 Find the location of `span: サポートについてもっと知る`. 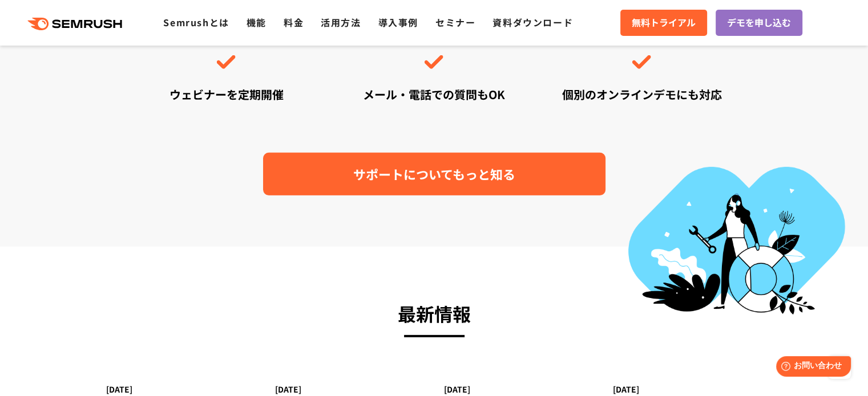

span: サポートについてもっと知る is located at coordinates (434, 174).